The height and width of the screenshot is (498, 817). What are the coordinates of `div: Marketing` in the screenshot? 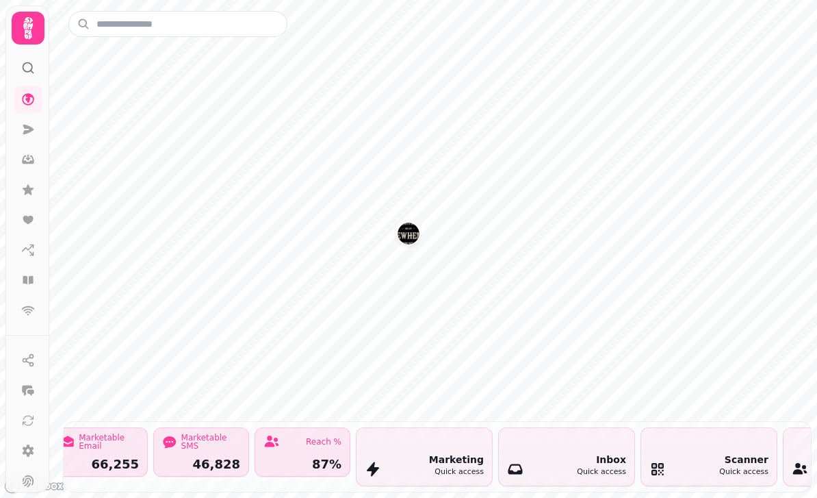 It's located at (456, 459).